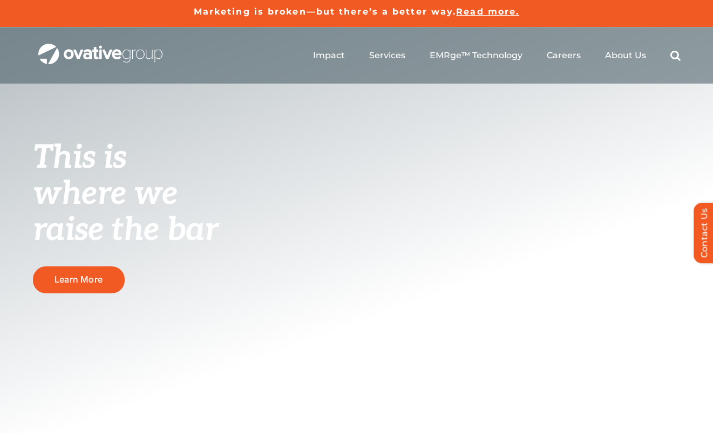  Describe the element at coordinates (563, 56) in the screenshot. I see `span: Careers` at that location.